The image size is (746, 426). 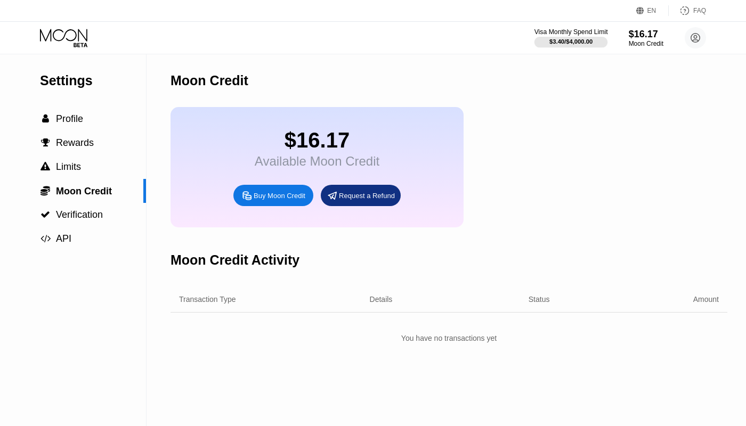 I want to click on div: $16.17Moon Credit, so click(x=646, y=38).